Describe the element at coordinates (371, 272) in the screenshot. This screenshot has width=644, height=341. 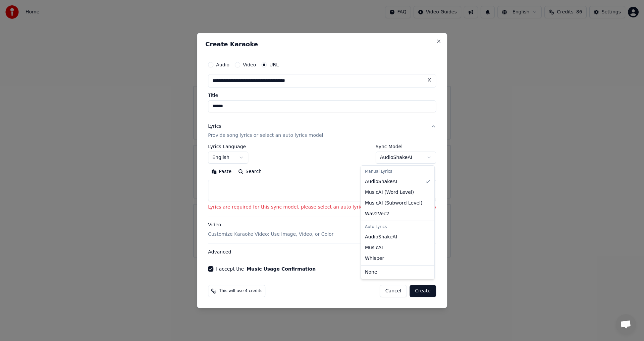
I see `span: None` at that location.